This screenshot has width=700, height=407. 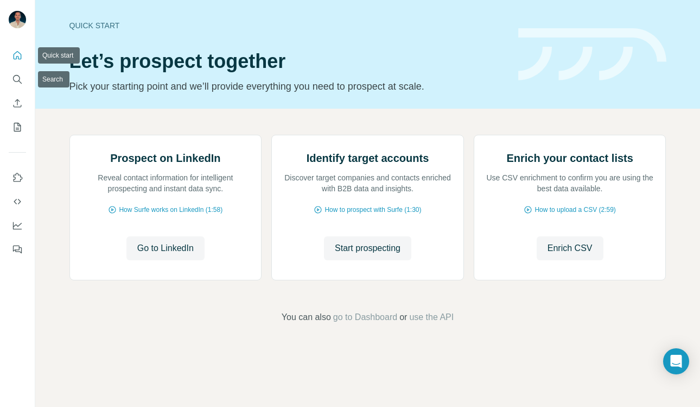 I want to click on span: How Surfe works on LinkedIn (1:58), so click(x=171, y=210).